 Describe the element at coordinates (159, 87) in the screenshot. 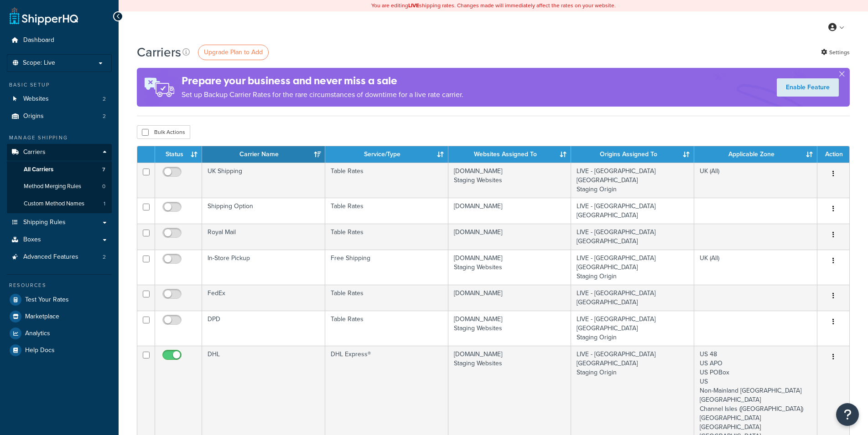

I see `img: ad-rules-rateshop-fe6ec290ccb7230408bd80ed9643f0289d75e0ffd9eb532fc0e269fcd187b520.png` at that location.